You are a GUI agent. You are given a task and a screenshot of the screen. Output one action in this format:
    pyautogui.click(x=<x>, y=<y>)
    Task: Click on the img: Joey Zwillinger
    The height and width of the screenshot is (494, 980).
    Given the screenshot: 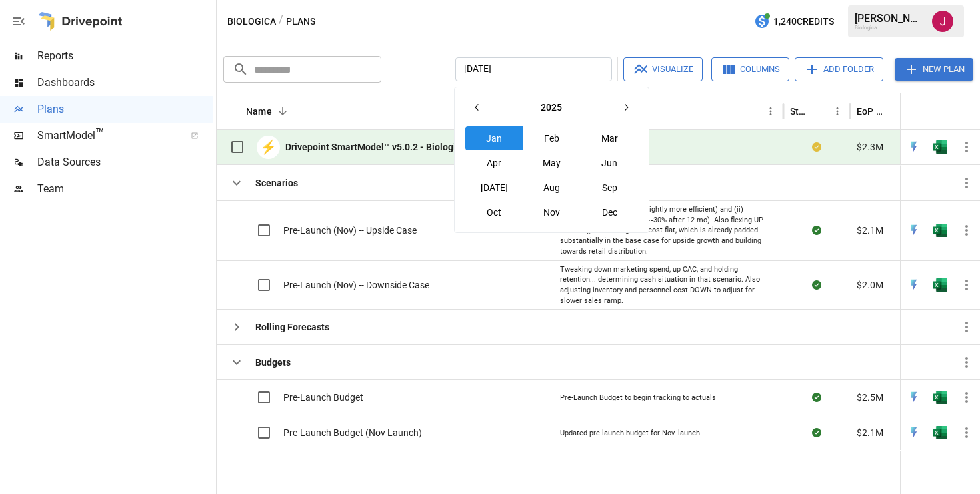 What is the action you would take?
    pyautogui.click(x=942, y=21)
    